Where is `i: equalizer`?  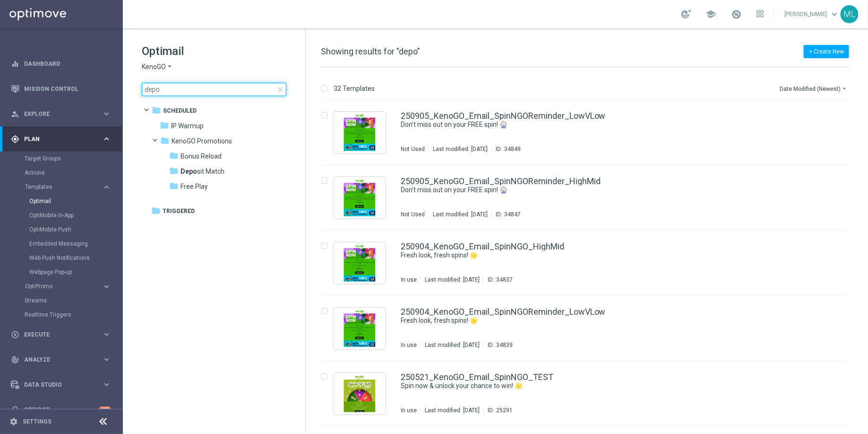 i: equalizer is located at coordinates (15, 64).